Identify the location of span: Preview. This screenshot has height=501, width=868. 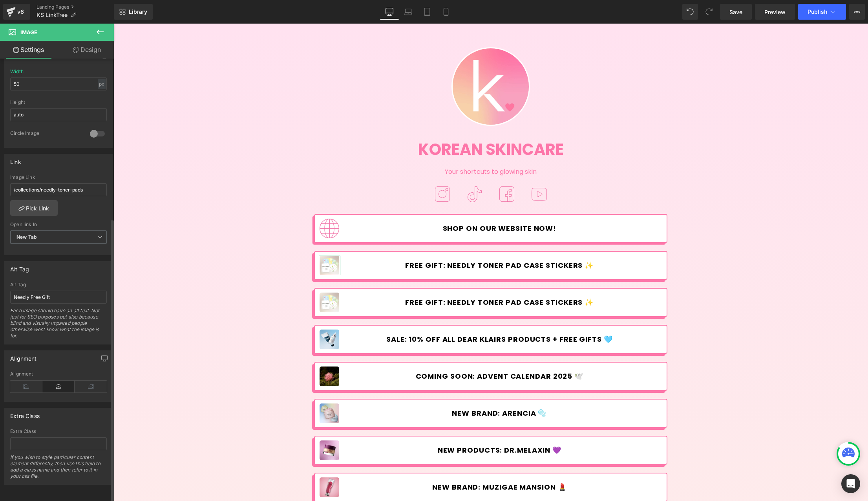
(776, 12).